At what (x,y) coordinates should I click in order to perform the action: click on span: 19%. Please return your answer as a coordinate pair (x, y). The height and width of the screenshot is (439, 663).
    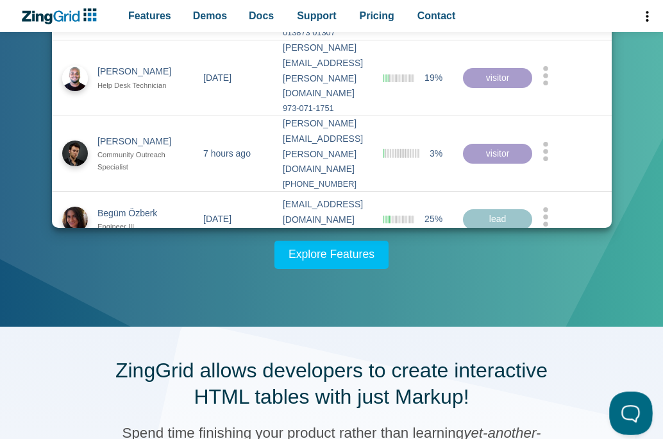
    Looking at the image, I should click on (434, 78).